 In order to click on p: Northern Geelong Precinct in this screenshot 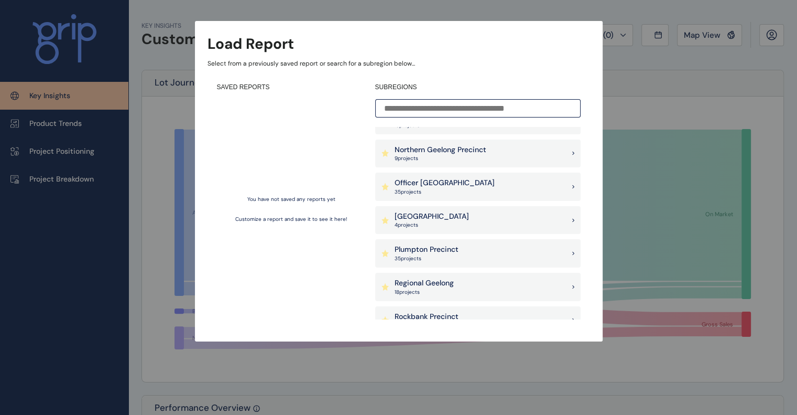, I will do `click(440, 150)`.